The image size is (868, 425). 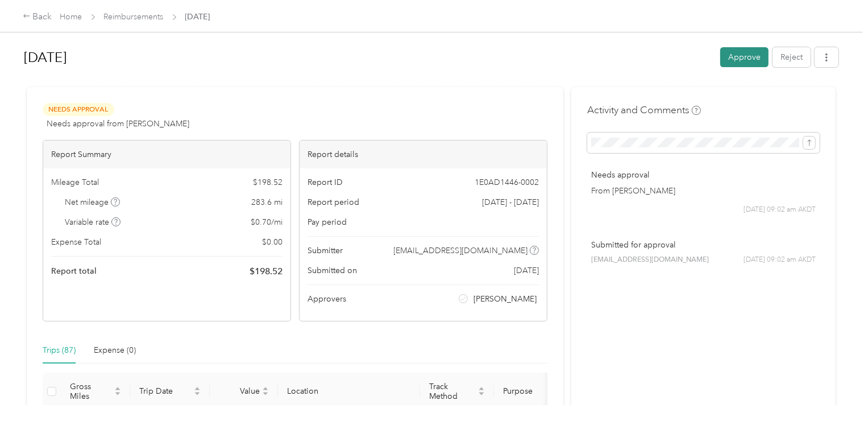 What do you see at coordinates (115, 351) in the screenshot?
I see `div: Expense (0)` at bounding box center [115, 351].